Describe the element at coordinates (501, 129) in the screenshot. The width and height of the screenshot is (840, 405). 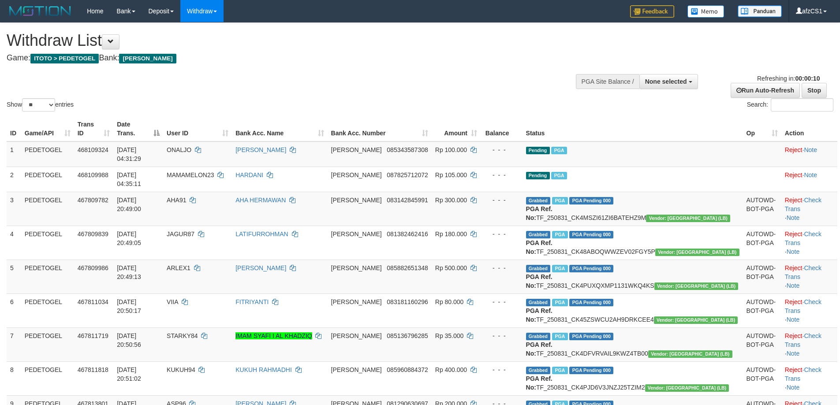
I see `th: Balance` at that location.